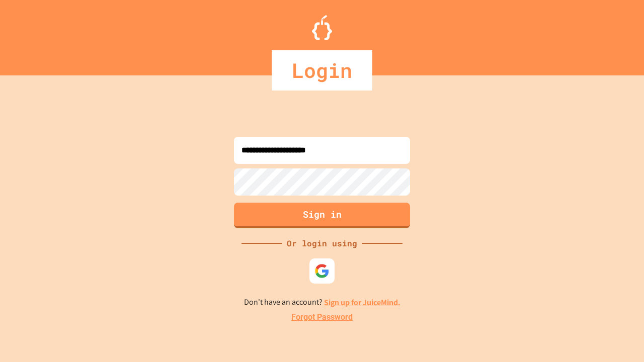 The width and height of the screenshot is (644, 362). I want to click on p: Don't have an account?, so click(322, 302).